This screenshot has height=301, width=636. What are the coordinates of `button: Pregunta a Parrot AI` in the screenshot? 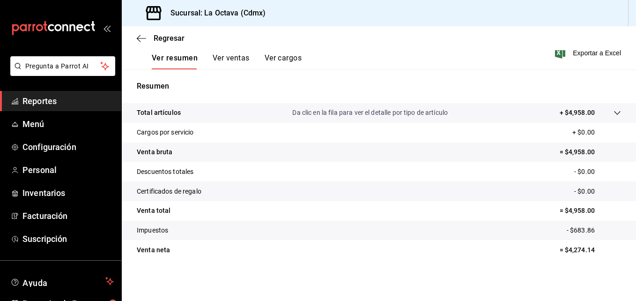 It's located at (63, 66).